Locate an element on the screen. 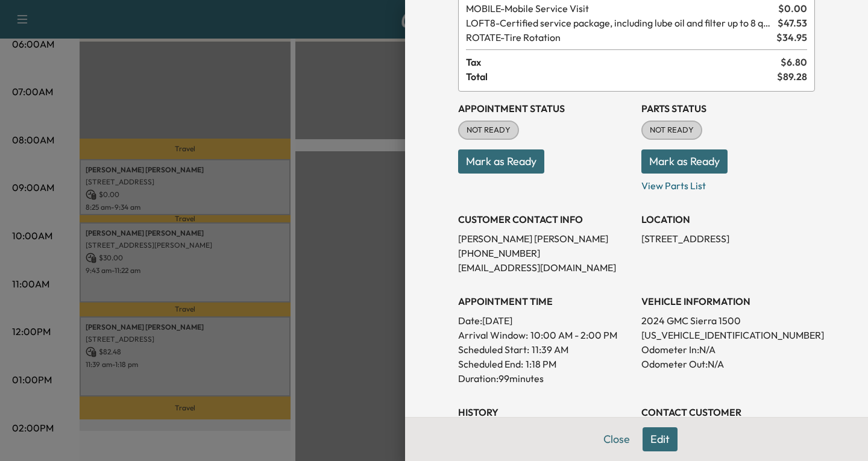 The height and width of the screenshot is (461, 868). p: Duration: 99 minutes is located at coordinates (545, 379).